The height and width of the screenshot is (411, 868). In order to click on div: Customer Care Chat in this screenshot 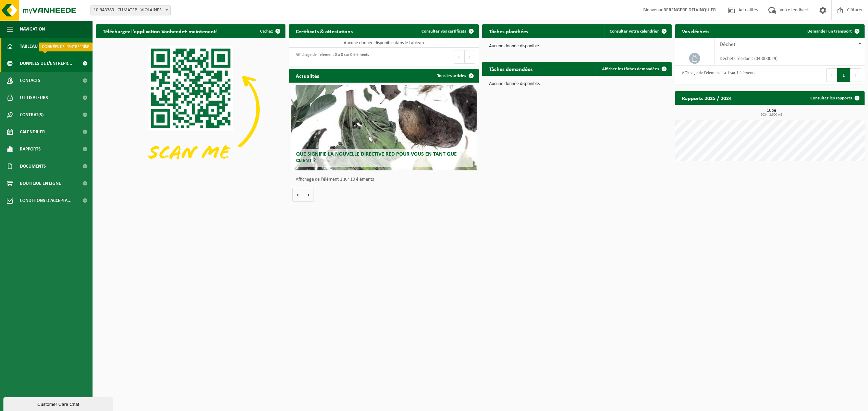, I will do `click(54, 8)`.